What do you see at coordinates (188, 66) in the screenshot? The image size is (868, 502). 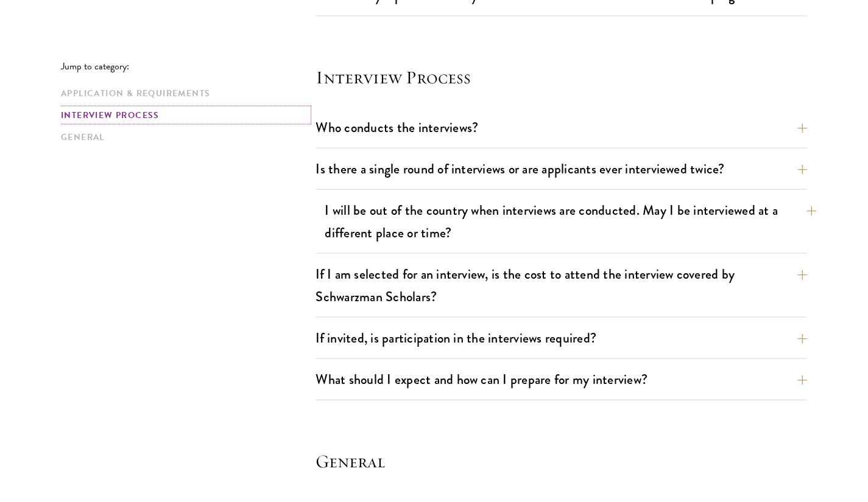 I see `p: Jump to category:` at bounding box center [188, 66].